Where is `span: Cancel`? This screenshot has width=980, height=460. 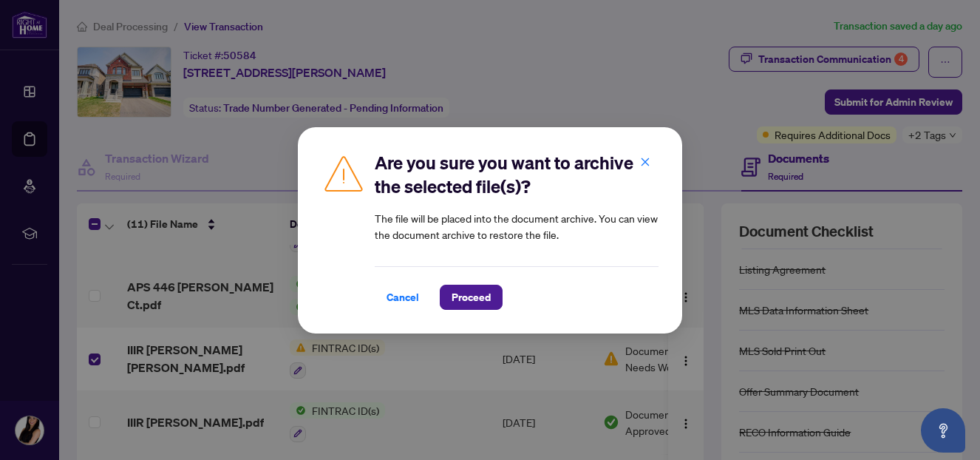 span: Cancel is located at coordinates (403, 297).